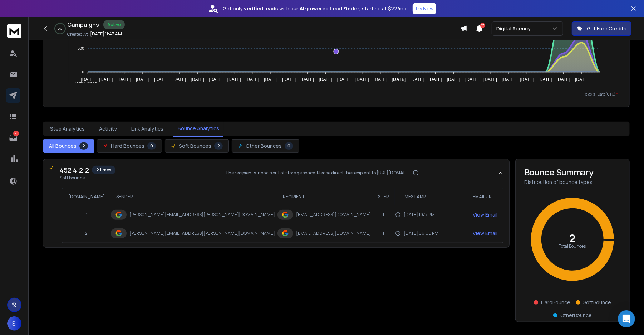 This screenshot has height=335, width=644. What do you see at coordinates (606, 28) in the screenshot?
I see `p: Get Free Credits` at bounding box center [606, 28].